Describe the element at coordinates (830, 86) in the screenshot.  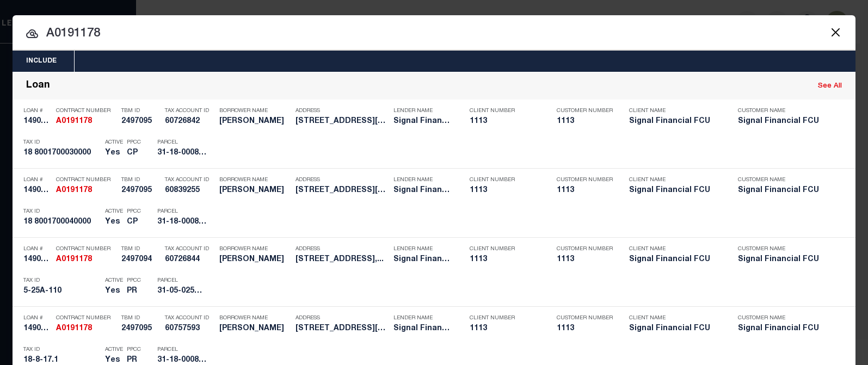
I see `a: See All` at that location.